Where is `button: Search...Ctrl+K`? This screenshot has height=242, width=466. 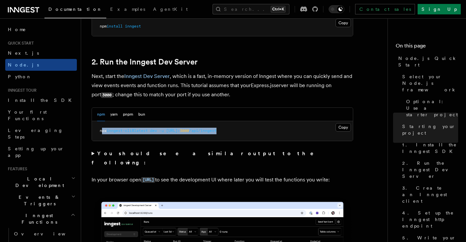 button: Search...Ctrl+K is located at coordinates (251, 9).